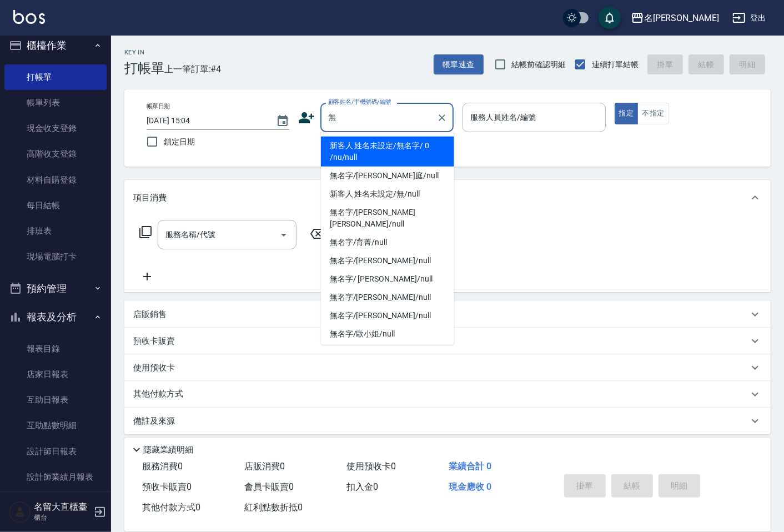 This screenshot has height=532, width=784. I want to click on img: Person, so click(20, 512).